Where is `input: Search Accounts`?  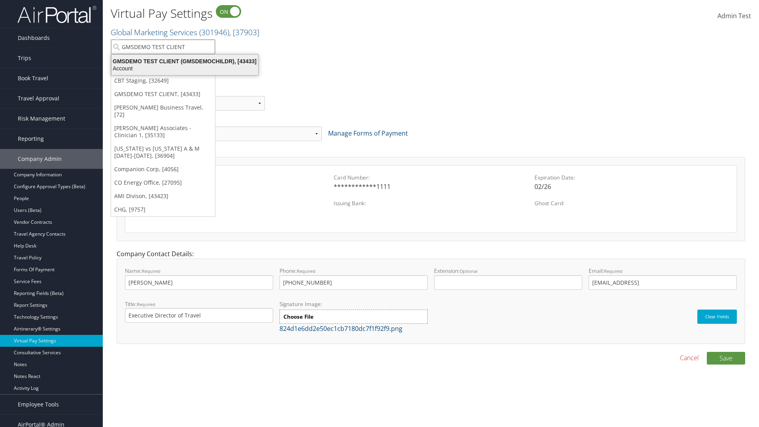
input: Search Accounts is located at coordinates (163, 47).